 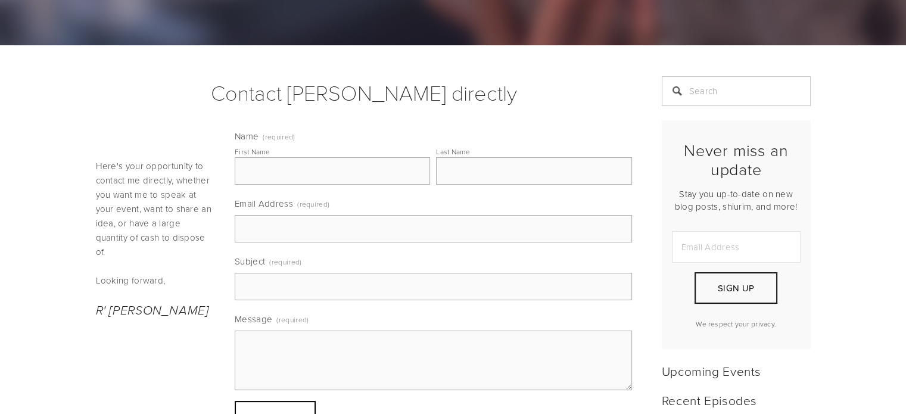 What do you see at coordinates (453, 151) in the screenshot?
I see `div: Last Name` at bounding box center [453, 151].